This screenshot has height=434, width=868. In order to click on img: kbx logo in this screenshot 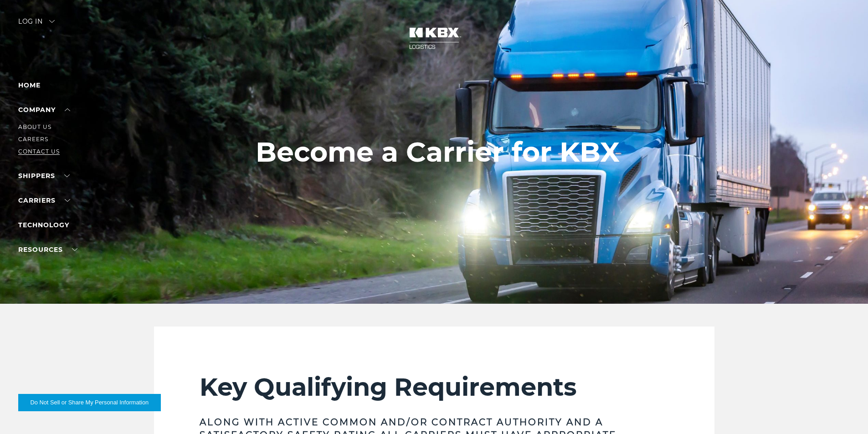, I will do `click(434, 38)`.